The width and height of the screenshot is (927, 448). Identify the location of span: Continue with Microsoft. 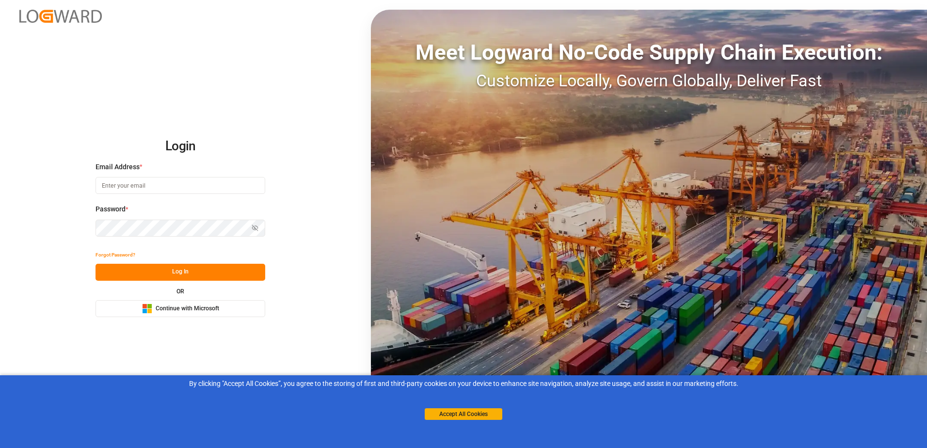
(187, 309).